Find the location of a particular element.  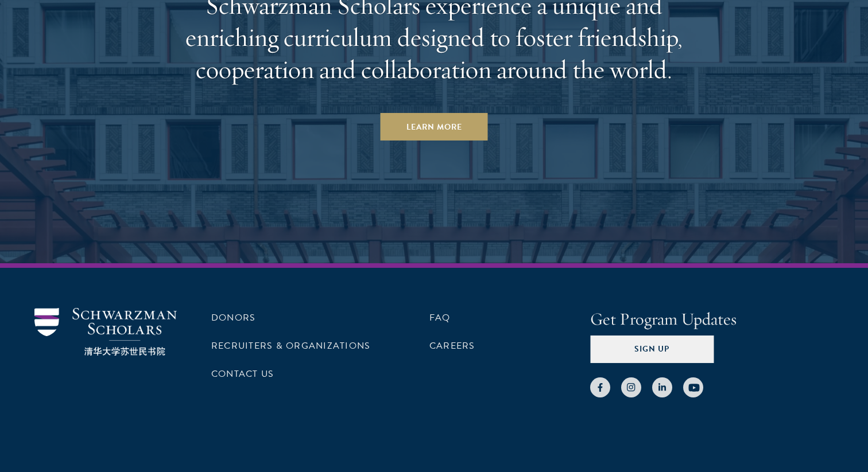

a: FAQ is located at coordinates (439, 317).